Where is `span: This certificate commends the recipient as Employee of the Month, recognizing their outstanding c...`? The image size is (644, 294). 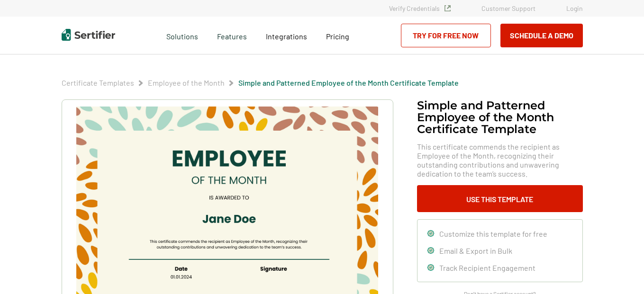
span: This certificate commends the recipient as Employee of the Month, recognizing their outstanding c... is located at coordinates (500, 160).